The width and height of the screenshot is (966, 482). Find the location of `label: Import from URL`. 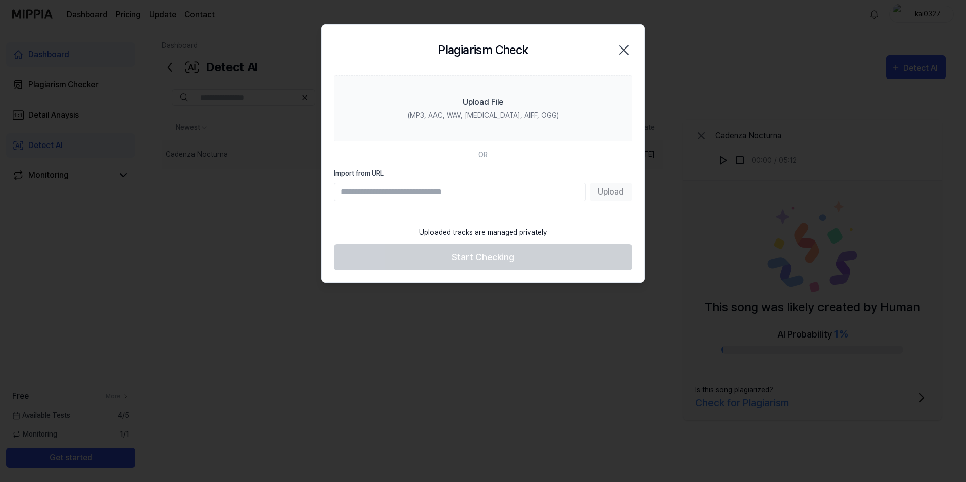

label: Import from URL is located at coordinates (483, 173).